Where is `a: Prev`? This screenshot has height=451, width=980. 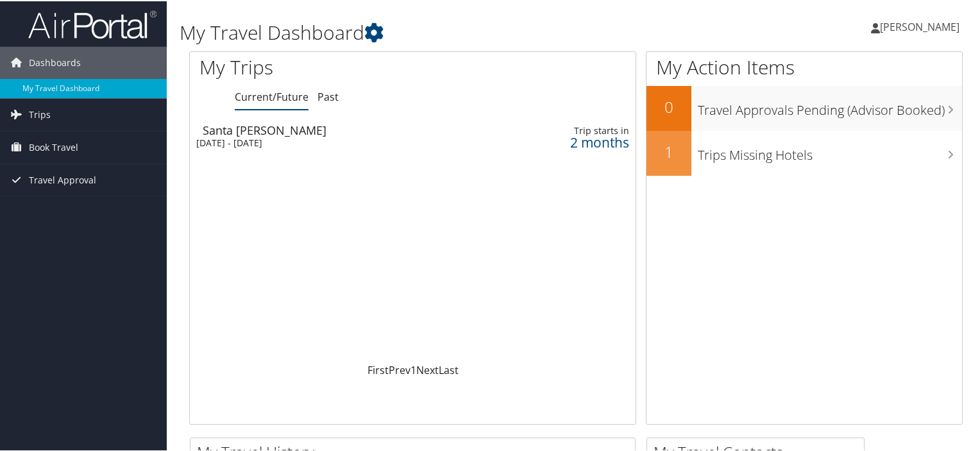 a: Prev is located at coordinates (400, 369).